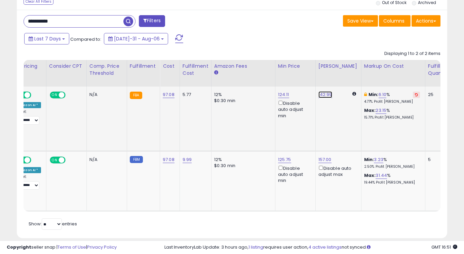 This screenshot has width=464, height=254. Describe the element at coordinates (187, 159) in the screenshot. I see `a: 9.99` at that location.